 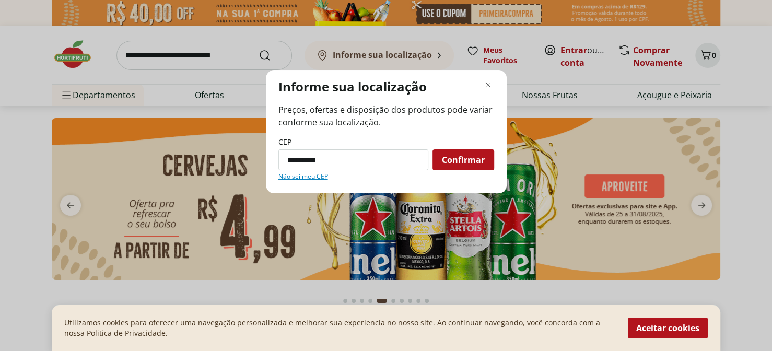 I want to click on span: Confirmar, so click(x=463, y=160).